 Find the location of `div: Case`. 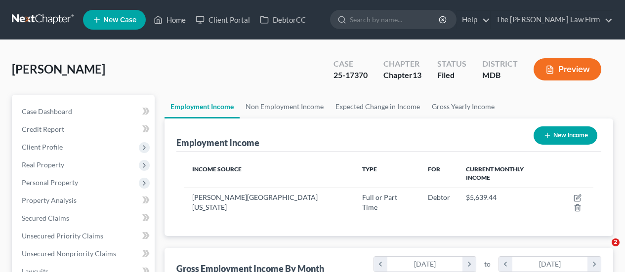

div: Case is located at coordinates (350, 64).